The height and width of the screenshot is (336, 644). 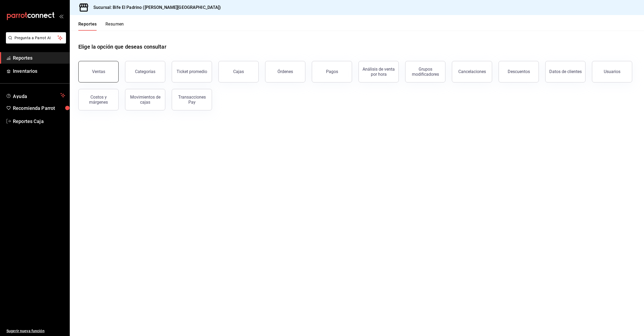 I want to click on span: Sugerir nueva función, so click(x=36, y=331).